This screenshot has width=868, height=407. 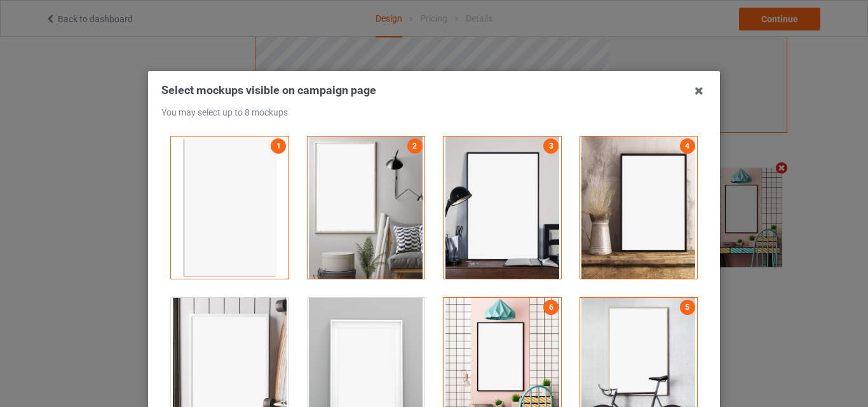 What do you see at coordinates (415, 146) in the screenshot?
I see `a: 2` at bounding box center [415, 146].